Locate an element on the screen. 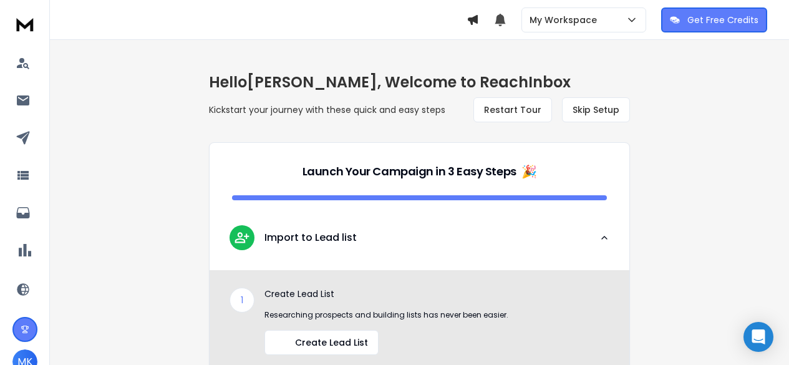 Image resolution: width=789 pixels, height=365 pixels. div: 1 is located at coordinates (242, 300).